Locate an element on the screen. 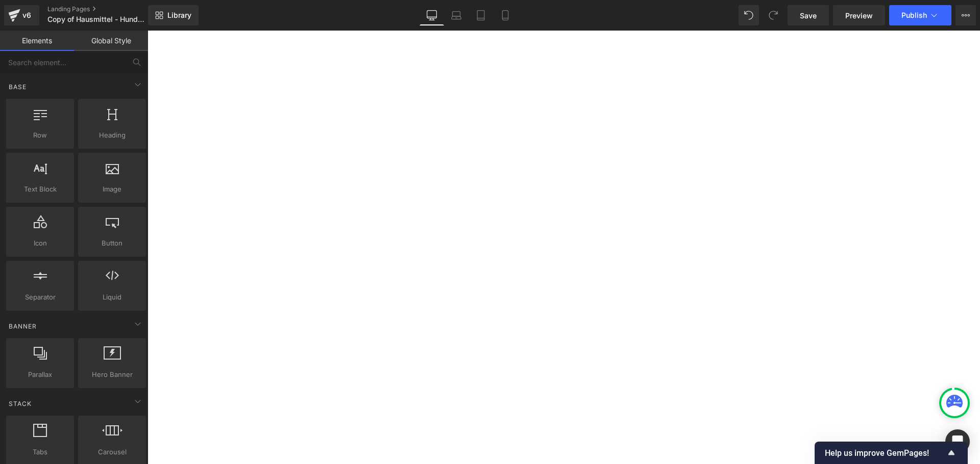 The height and width of the screenshot is (464, 980). span: Separator is located at coordinates (40, 297).